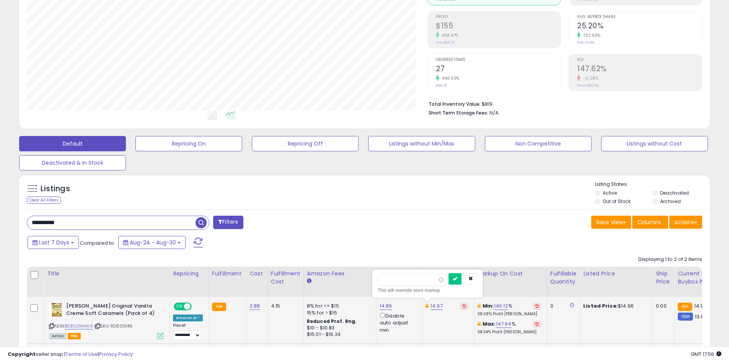 This screenshot has width=729, height=362. I want to click on button: Aug-24 - Aug-30, so click(152, 242).